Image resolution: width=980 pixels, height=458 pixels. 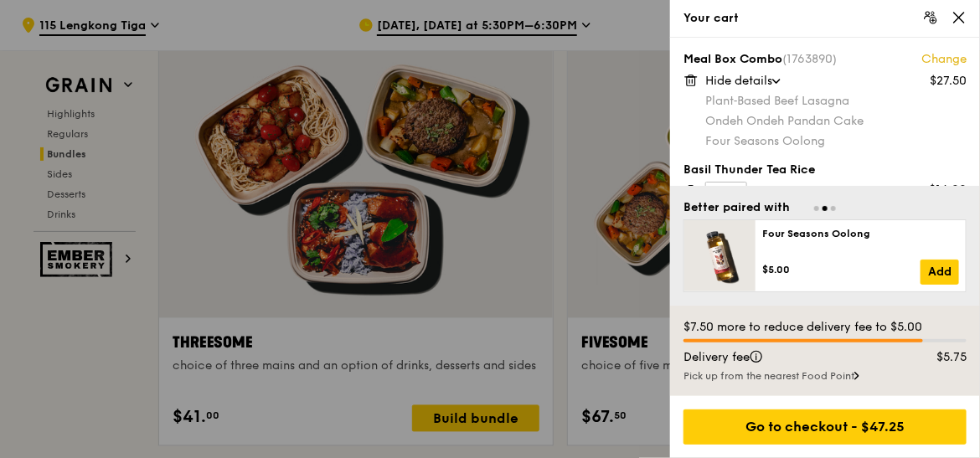 What do you see at coordinates (787, 358) in the screenshot?
I see `div: Delivery fee` at bounding box center [787, 358].